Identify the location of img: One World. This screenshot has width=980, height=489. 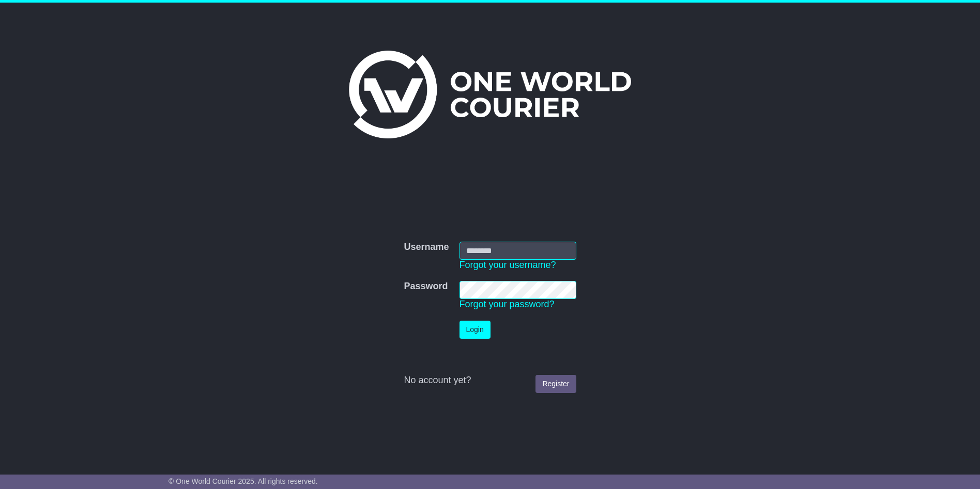
(490, 94).